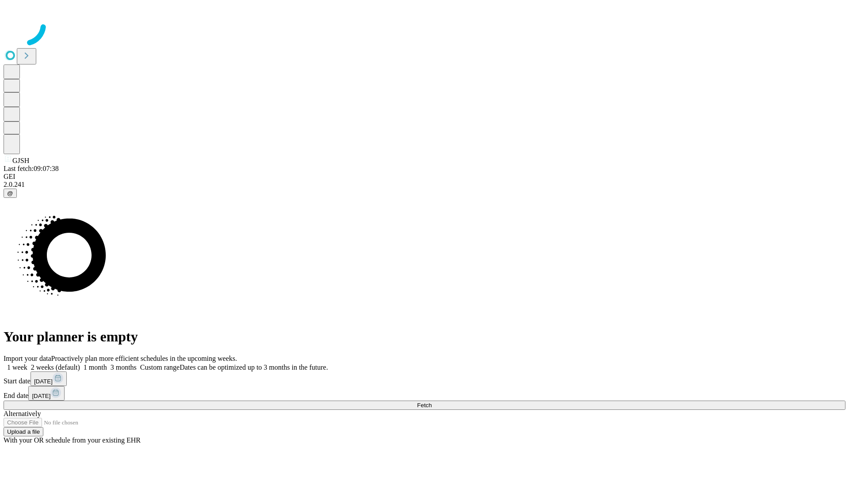  I want to click on span: 2 weeks (default), so click(55, 367).